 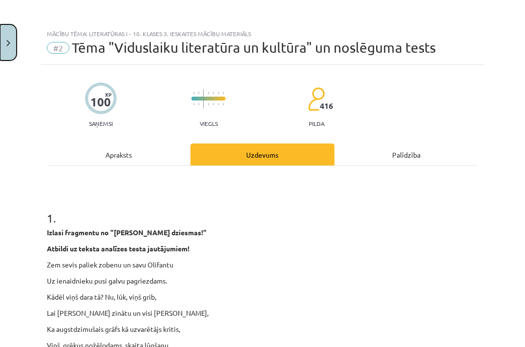 I want to click on strong: Atbildi uz teksta analīzes testa jautājumiem!, so click(x=118, y=249).